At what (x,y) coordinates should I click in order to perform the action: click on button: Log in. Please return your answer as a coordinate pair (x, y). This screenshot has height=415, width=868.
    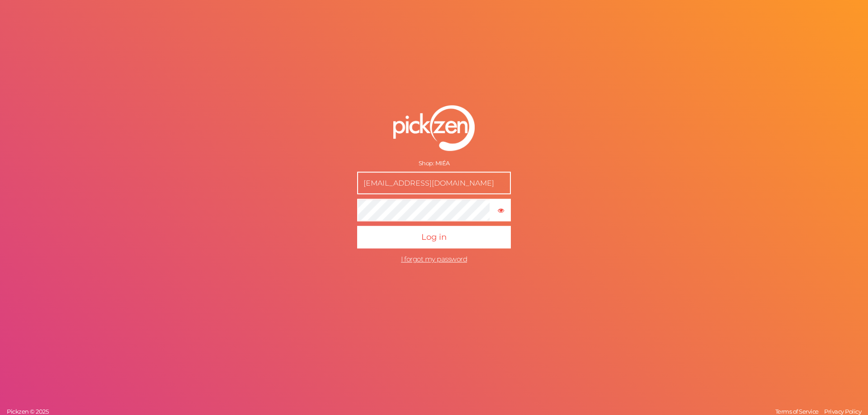
    Looking at the image, I should click on (434, 238).